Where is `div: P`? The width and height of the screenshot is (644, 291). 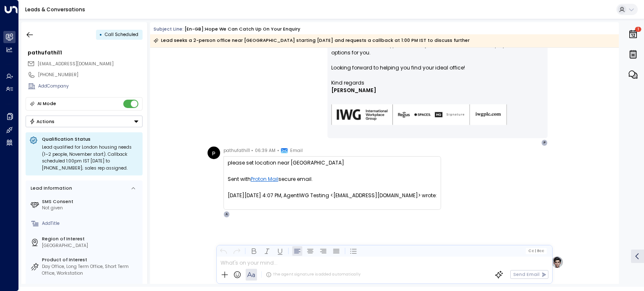
div: P is located at coordinates (545, 143).